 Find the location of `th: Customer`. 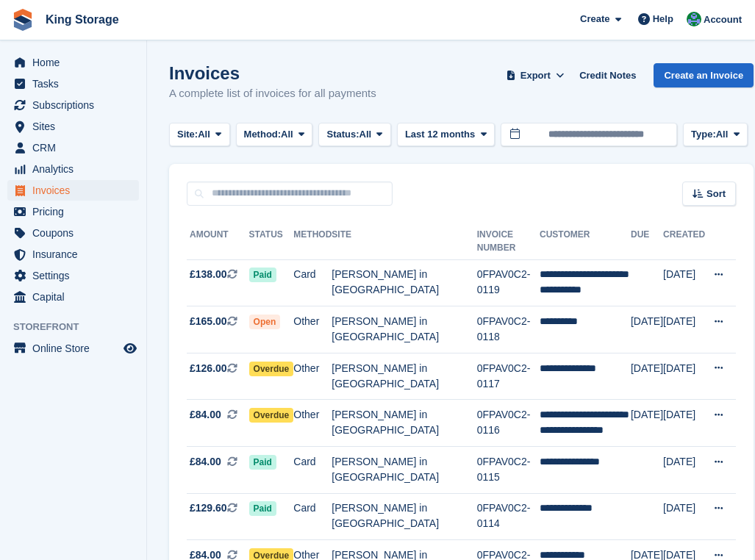

th: Customer is located at coordinates (585, 242).